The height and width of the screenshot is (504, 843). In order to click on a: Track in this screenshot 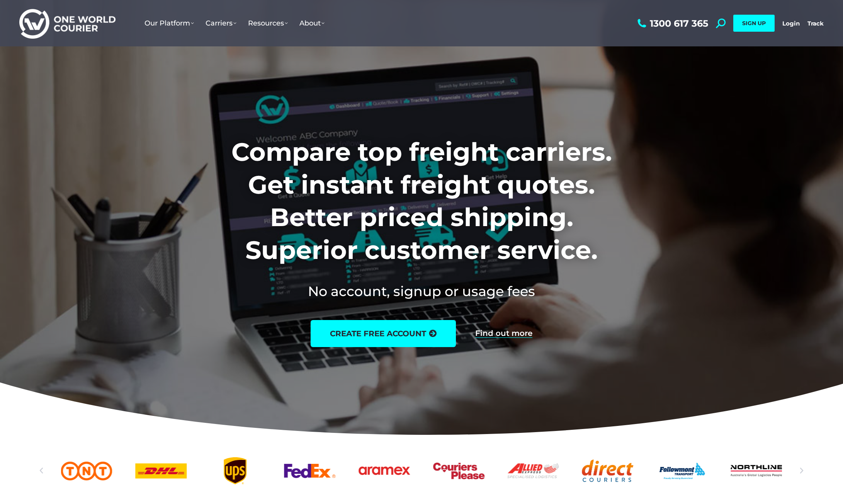, I will do `click(816, 23)`.